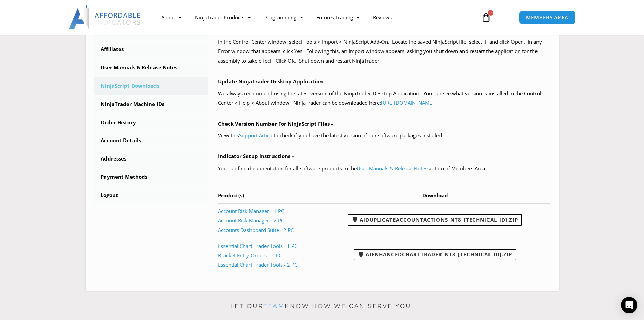 The image size is (644, 320). What do you see at coordinates (251, 211) in the screenshot?
I see `a: Account Risk Manager - 1 PC` at bounding box center [251, 211].